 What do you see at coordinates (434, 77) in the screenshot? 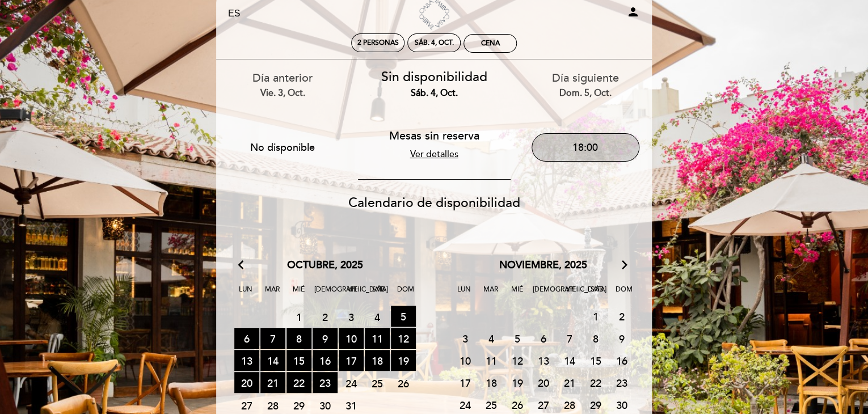
I see `span: Sin disponibilidad` at bounding box center [434, 77].